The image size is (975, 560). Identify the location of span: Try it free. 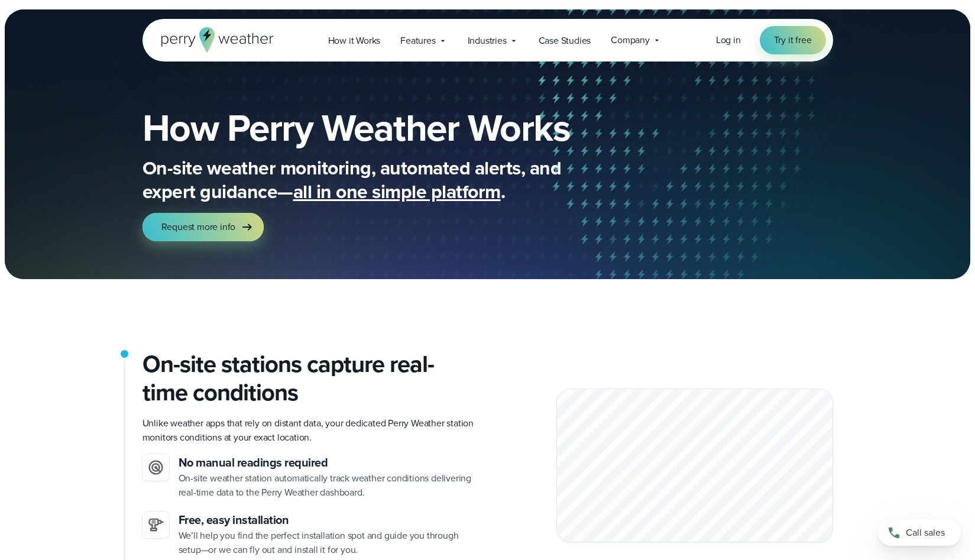
(793, 40).